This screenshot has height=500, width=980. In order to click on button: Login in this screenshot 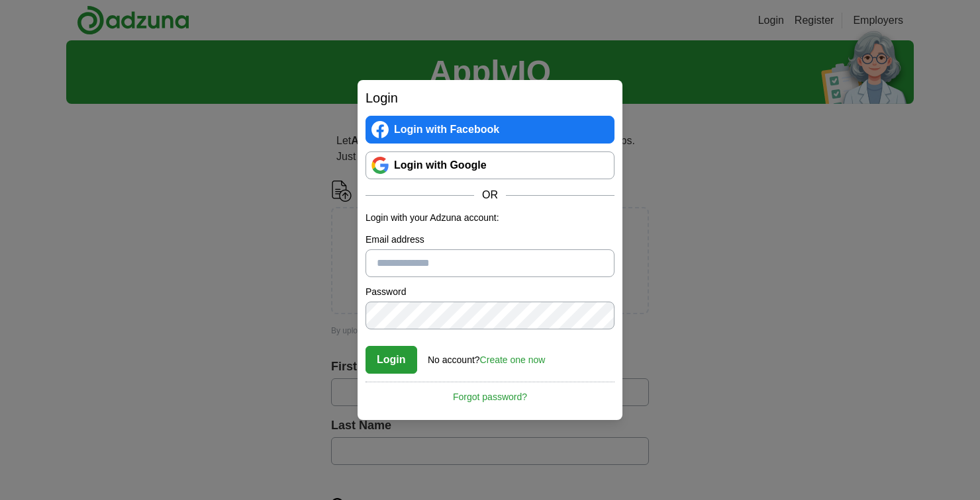, I will do `click(391, 360)`.